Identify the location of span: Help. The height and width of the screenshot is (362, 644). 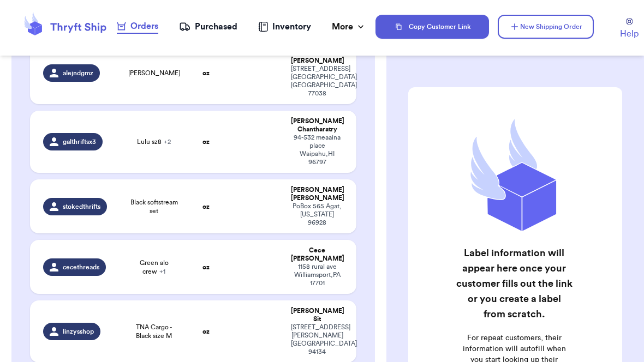
(629, 34).